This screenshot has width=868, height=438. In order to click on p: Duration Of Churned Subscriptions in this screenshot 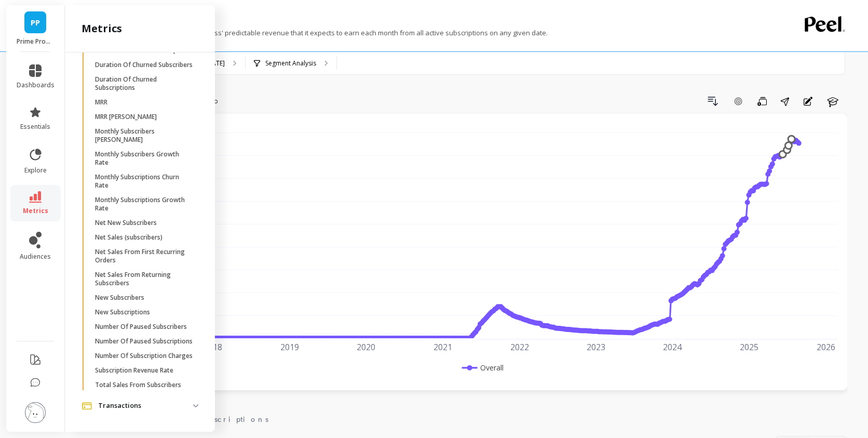, I will do `click(144, 83)`.